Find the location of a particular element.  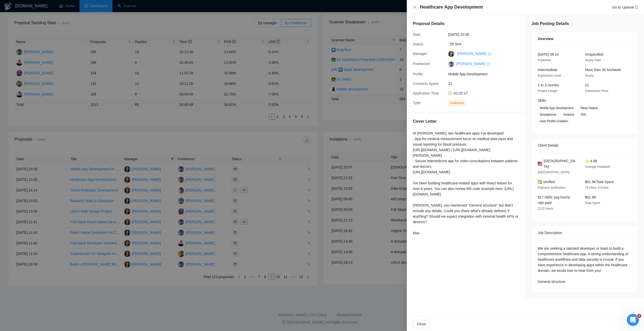

span: Intermediate is located at coordinates (547, 70).